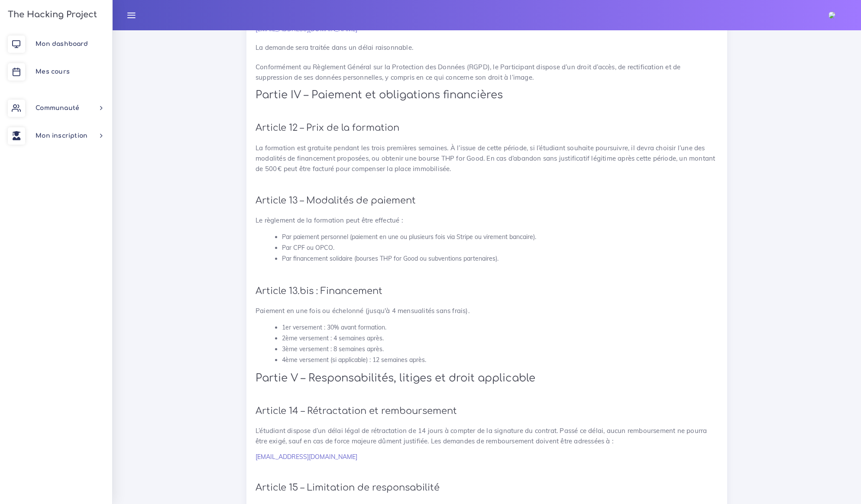 This screenshot has width=861, height=504. I want to click on h3: Article 12 – Prix de la formation, so click(487, 128).